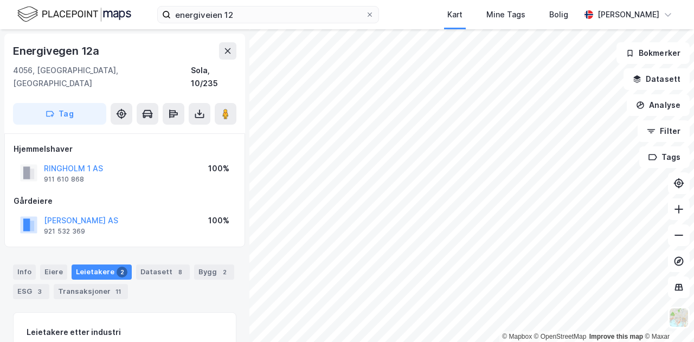  I want to click on div: Energivegen 12a, so click(57, 51).